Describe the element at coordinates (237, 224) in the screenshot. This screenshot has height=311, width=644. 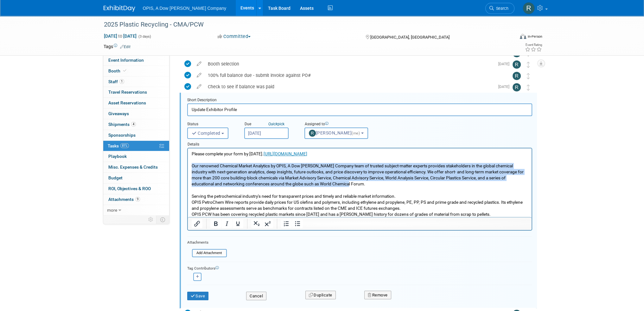
I see `button: Underline` at that location.